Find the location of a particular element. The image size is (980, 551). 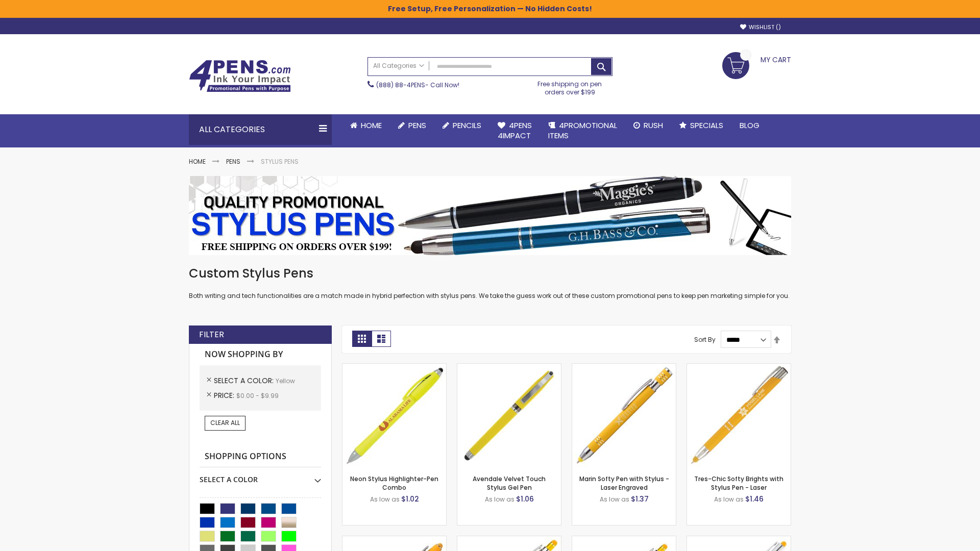

span: Clear All is located at coordinates (225, 422).